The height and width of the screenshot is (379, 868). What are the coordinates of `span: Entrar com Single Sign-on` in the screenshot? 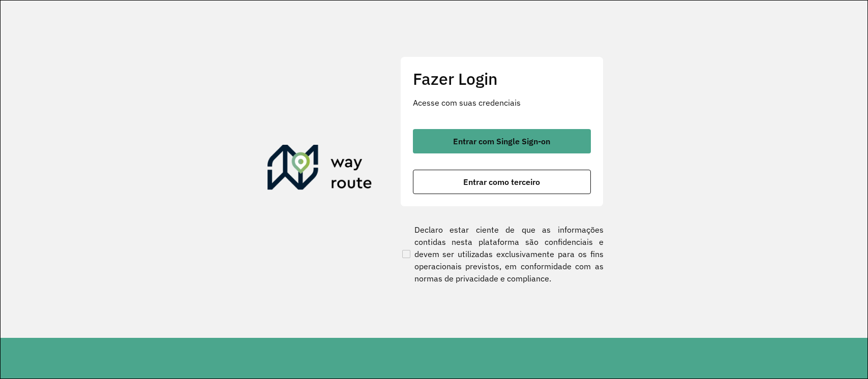 It's located at (501, 142).